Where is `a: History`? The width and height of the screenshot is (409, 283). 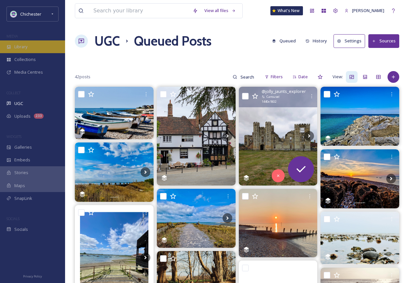 a: History is located at coordinates (318, 41).